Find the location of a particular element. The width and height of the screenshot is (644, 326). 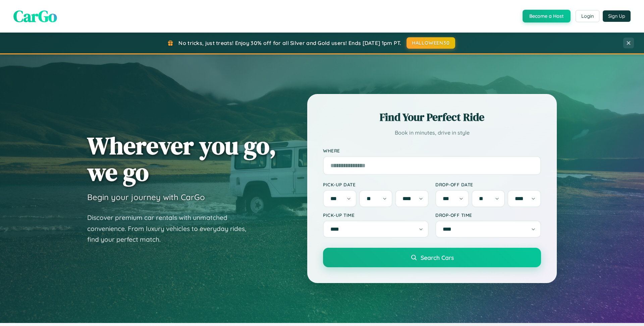

h1: Wherever you go, we go is located at coordinates (182, 159).